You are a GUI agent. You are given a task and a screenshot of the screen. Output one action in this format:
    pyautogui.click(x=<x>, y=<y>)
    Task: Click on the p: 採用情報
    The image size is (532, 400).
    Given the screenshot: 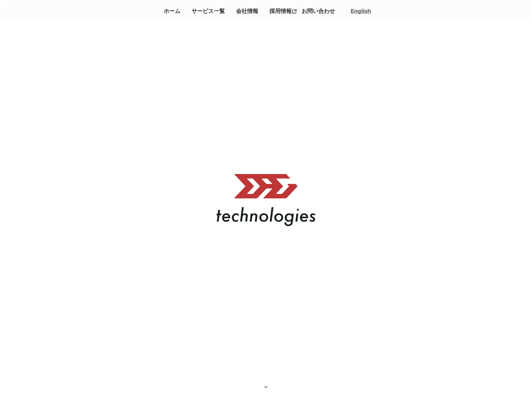 What is the action you would take?
    pyautogui.click(x=280, y=11)
    